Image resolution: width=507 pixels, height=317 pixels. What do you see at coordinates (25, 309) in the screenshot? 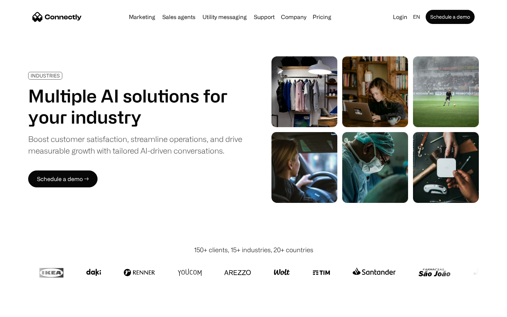
I see `aside: Language selected: English` at bounding box center [25, 309].